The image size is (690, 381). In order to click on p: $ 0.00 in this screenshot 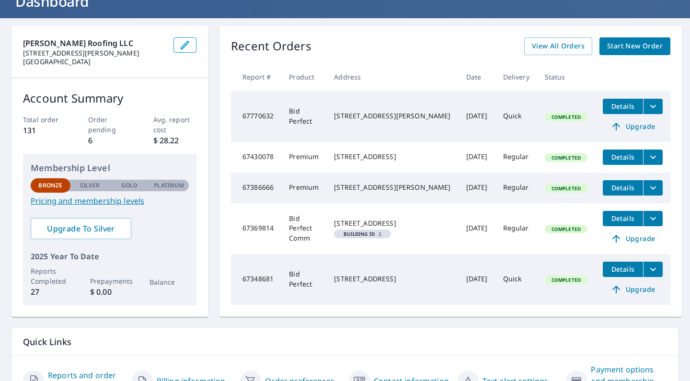, I will do `click(110, 292)`.